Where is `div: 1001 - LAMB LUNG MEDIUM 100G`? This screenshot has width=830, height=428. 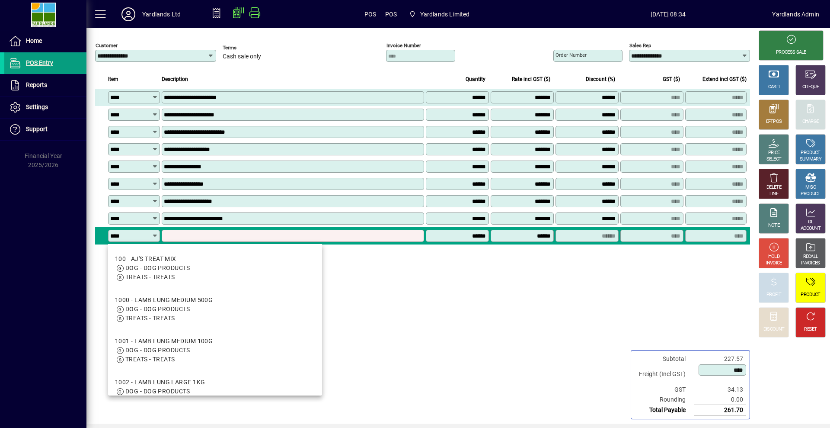
div: 1001 - LAMB LUNG MEDIUM 100G is located at coordinates (164, 341).